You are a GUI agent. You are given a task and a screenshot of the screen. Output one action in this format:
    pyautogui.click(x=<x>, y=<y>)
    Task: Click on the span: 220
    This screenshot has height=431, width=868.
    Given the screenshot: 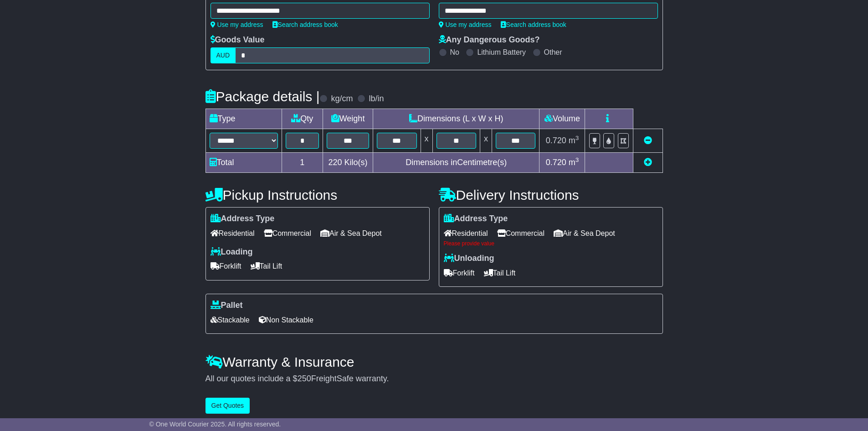 What is the action you would take?
    pyautogui.click(x=336, y=163)
    